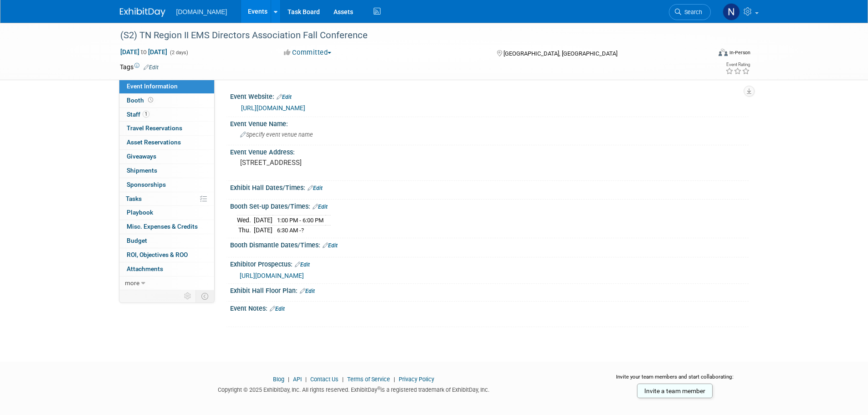 The width and height of the screenshot is (868, 415). I want to click on span: Shipments, so click(142, 171).